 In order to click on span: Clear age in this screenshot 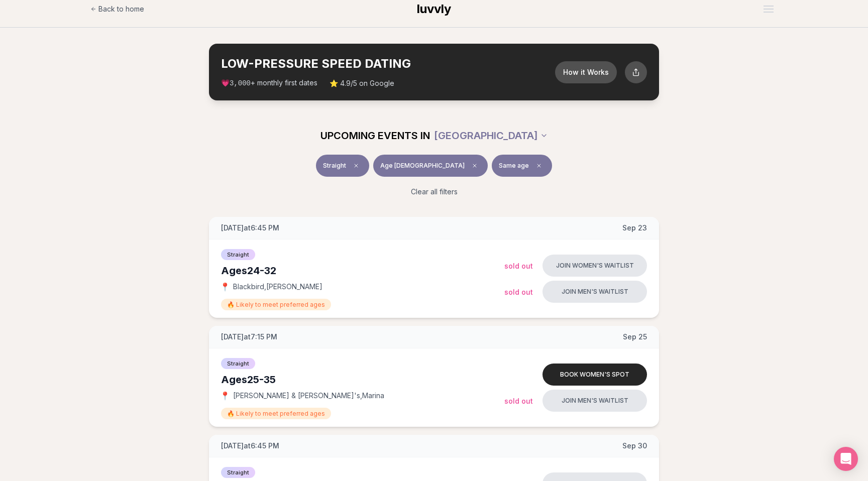, I will do `click(475, 165)`.